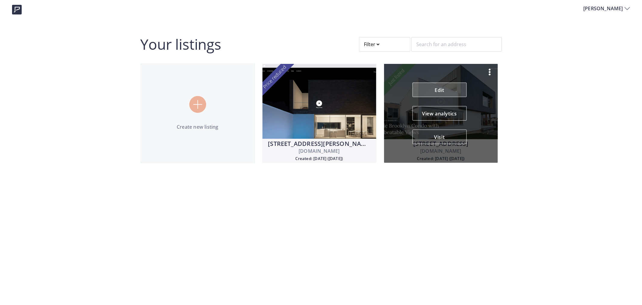  Describe the element at coordinates (439, 137) in the screenshot. I see `button: Visit` at that location.